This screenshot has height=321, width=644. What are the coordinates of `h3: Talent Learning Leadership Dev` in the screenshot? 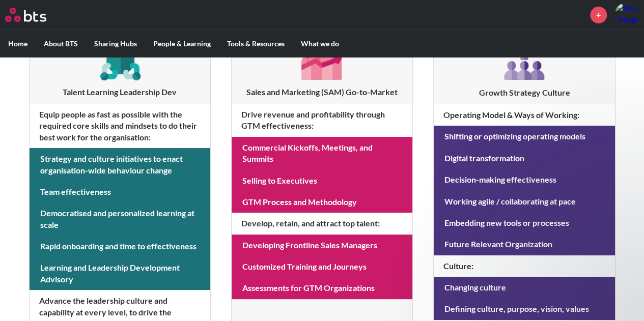 It's located at (120, 92).